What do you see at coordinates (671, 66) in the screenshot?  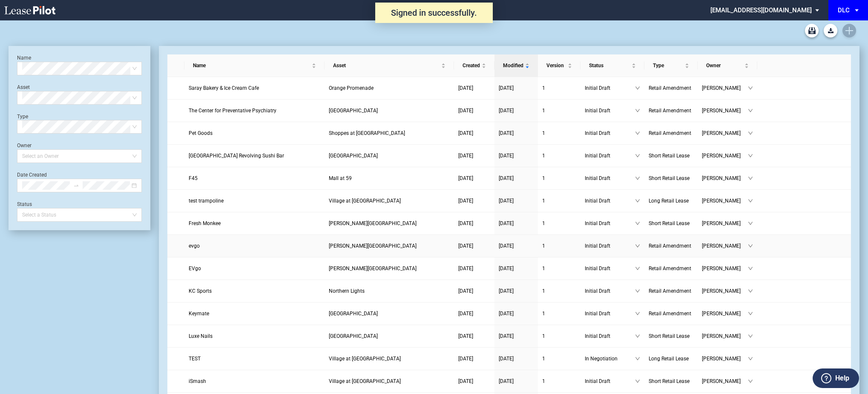 I see `th: Type` at bounding box center [671, 66].